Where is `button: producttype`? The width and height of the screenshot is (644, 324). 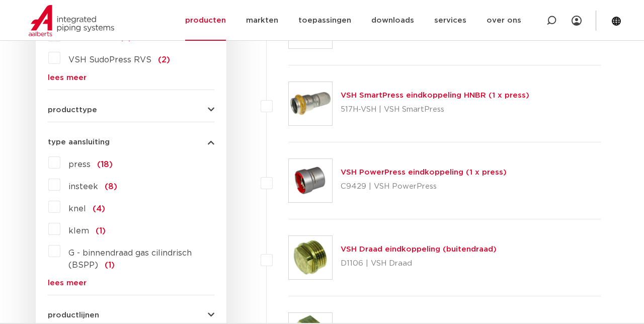
button: producttype is located at coordinates (131, 110).